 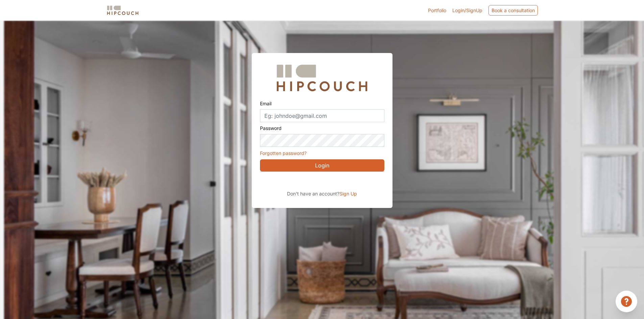 What do you see at coordinates (437, 10) in the screenshot?
I see `a: Portfolio` at bounding box center [437, 10].